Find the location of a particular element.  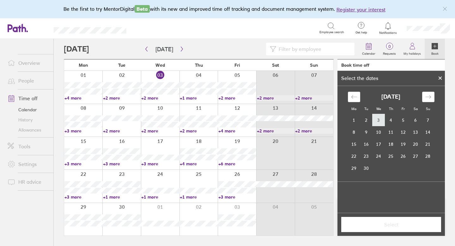

div: Move backward to switch to the previous month. is located at coordinates (354, 97).